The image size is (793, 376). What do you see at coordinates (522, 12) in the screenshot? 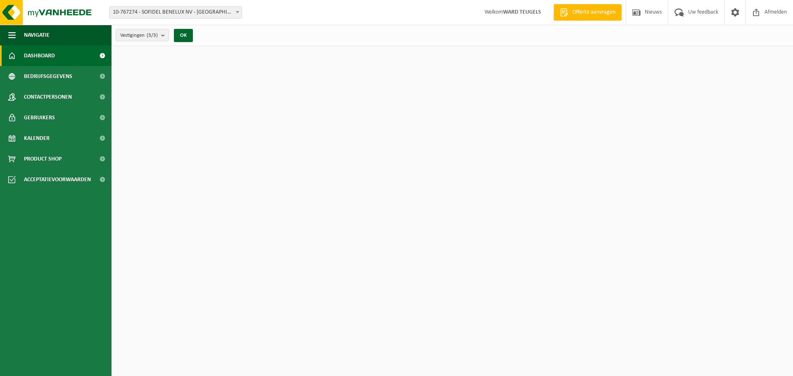
I see `strong: WARD TEUGELS` at bounding box center [522, 12].